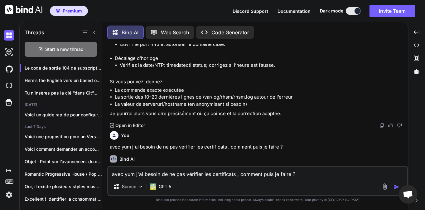  What do you see at coordinates (400, 125) in the screenshot?
I see `img: dislike` at bounding box center [400, 125].